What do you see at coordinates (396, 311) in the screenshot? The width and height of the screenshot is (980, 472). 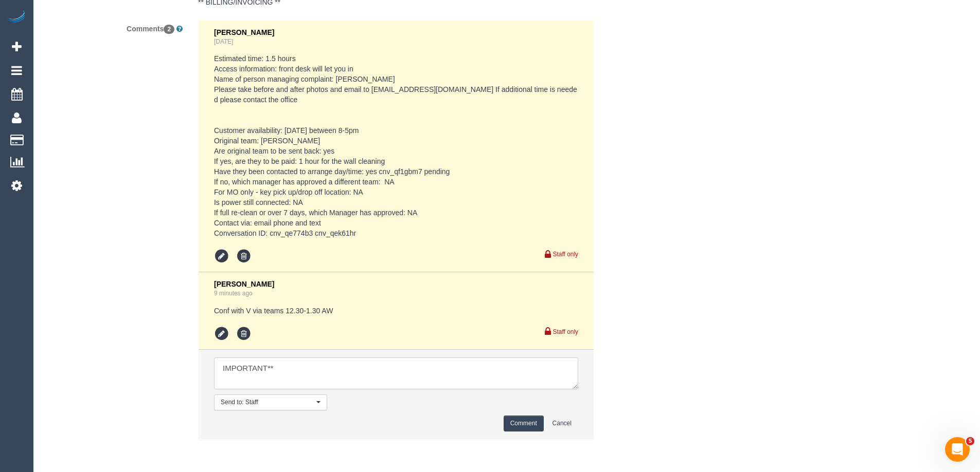 I see `pre: Conf with V via teams 12.30-1.30 AW` at bounding box center [396, 311].